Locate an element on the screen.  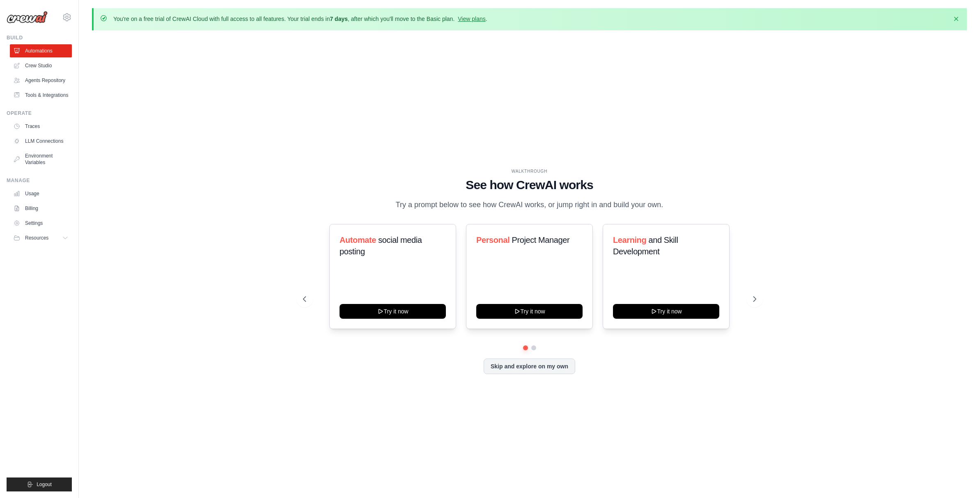
span: Logout is located at coordinates (44, 484).